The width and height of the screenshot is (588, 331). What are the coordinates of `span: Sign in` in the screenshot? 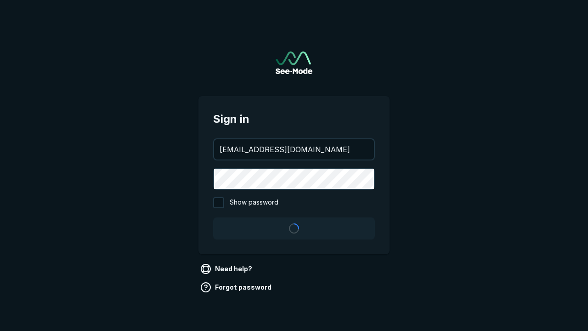 It's located at (294, 119).